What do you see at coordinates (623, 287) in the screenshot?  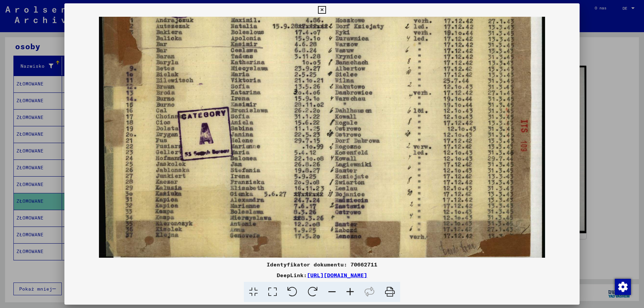 I see `img: Zmiana zgody` at bounding box center [623, 287].